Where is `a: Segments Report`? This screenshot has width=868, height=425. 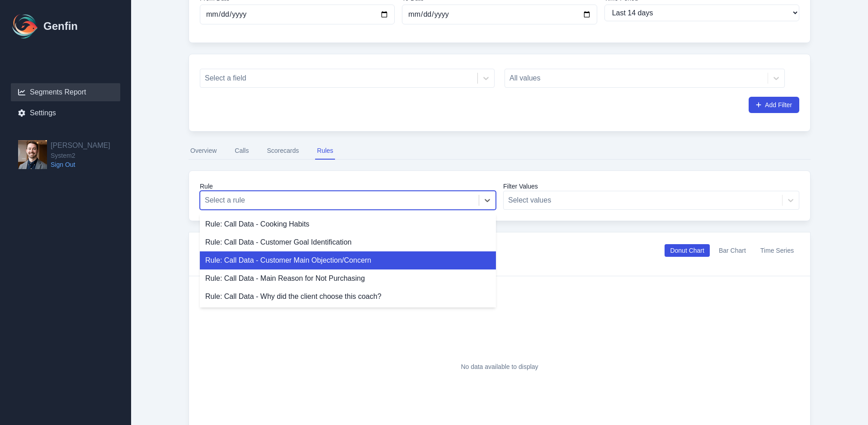 a: Segments Report is located at coordinates (65, 92).